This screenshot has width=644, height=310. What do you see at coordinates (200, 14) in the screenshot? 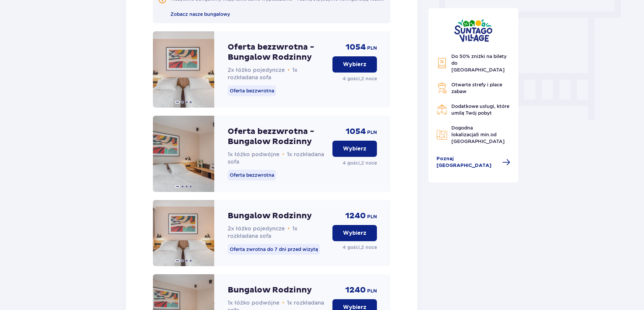
I see `span: Zobacz nasze bungalowy` at bounding box center [200, 14].